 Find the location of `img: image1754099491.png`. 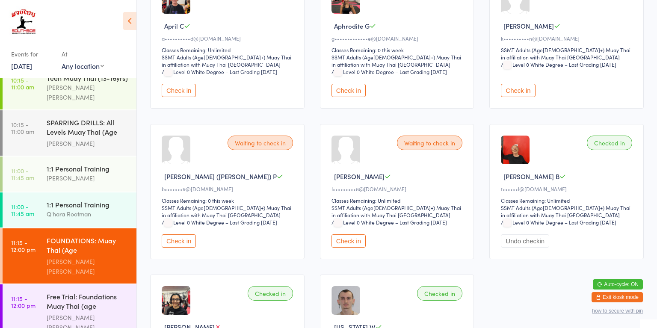

img: image1754099491.png is located at coordinates (515, 150).